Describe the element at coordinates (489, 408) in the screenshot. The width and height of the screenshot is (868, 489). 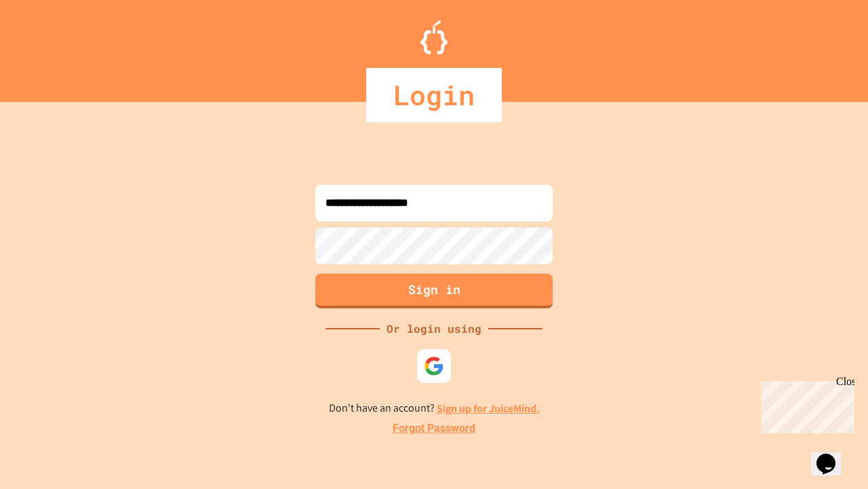
I see `a: Sign up for JuiceMind.` at that location.